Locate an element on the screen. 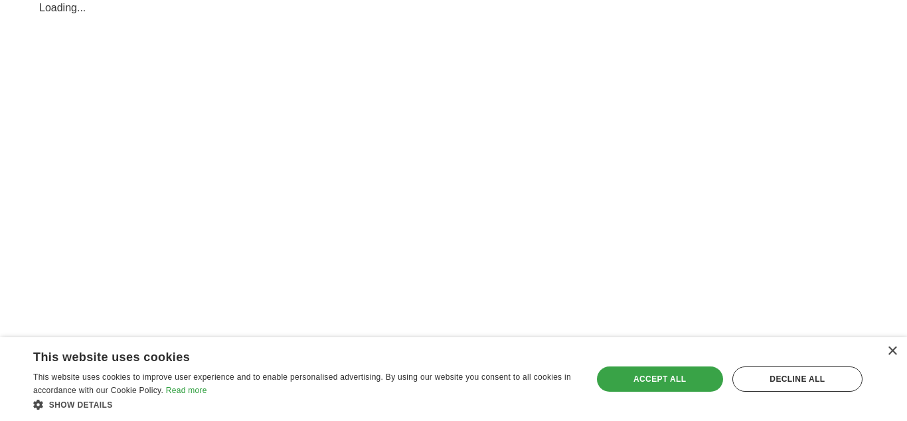 The height and width of the screenshot is (421, 907). span: This website uses cookies to improve user experience and to enable personalised advertising. By u... is located at coordinates (302, 383).